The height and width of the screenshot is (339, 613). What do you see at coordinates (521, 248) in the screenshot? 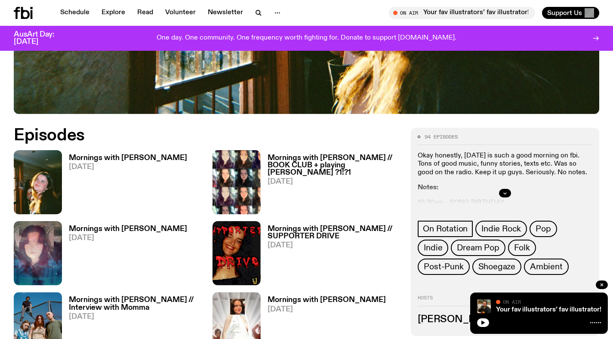
I see `a: Folk` at bounding box center [521, 248].